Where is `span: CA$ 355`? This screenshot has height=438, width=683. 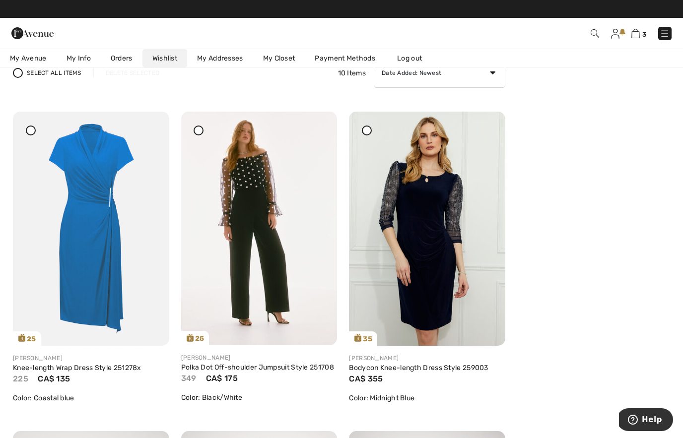 span: CA$ 355 is located at coordinates (366, 379).